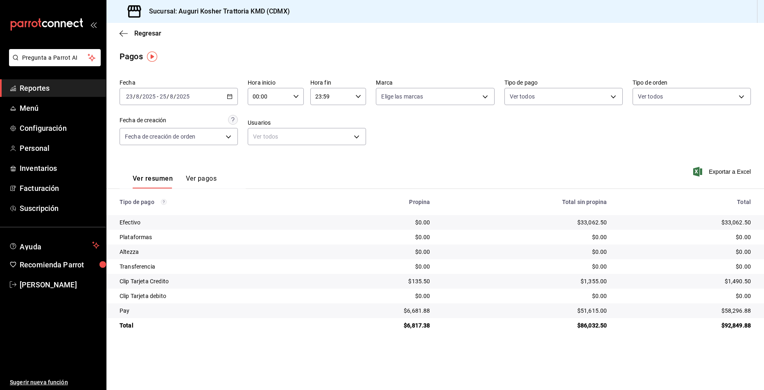 The width and height of the screenshot is (764, 390). What do you see at coordinates (376, 326) in the screenshot?
I see `div: $6,817.38` at bounding box center [376, 326].